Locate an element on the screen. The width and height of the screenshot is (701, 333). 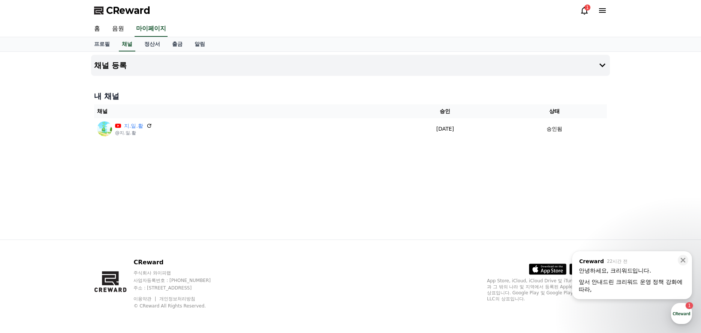
a: 1 is located at coordinates (585, 11).